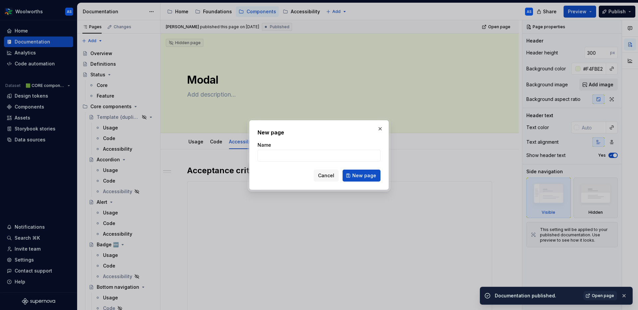 This screenshot has height=310, width=638. What do you see at coordinates (364, 176) in the screenshot?
I see `span: New page` at bounding box center [364, 176].